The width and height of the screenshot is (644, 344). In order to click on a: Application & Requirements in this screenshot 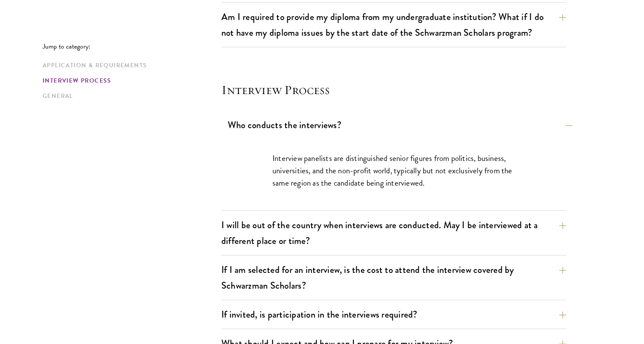, I will do `click(129, 65)`.